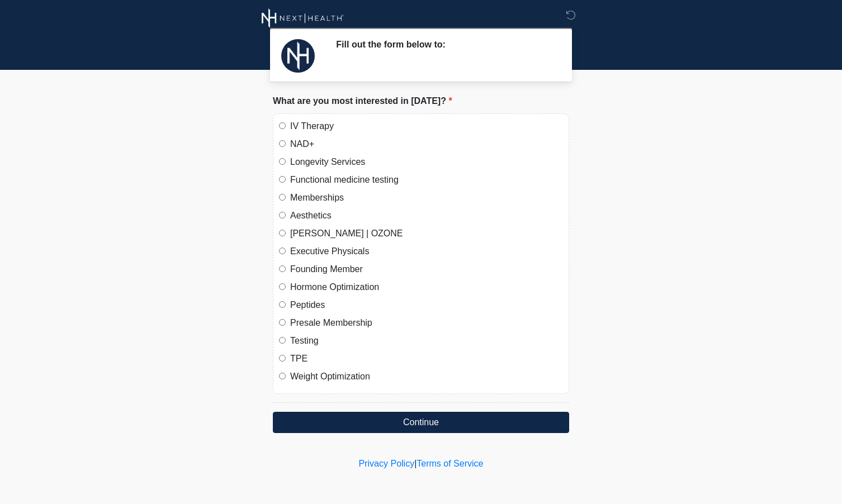 The width and height of the screenshot is (842, 504). I want to click on label: Presale Membership, so click(426, 323).